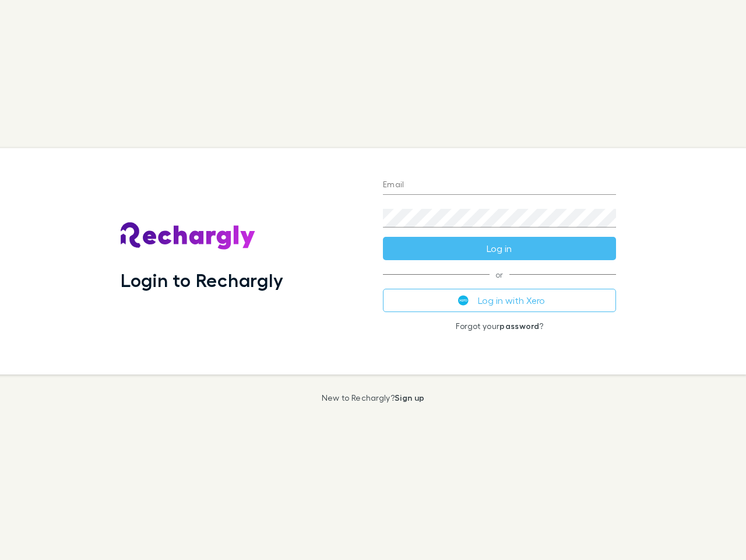  What do you see at coordinates (500, 249) in the screenshot?
I see `button: Log in` at bounding box center [500, 249].